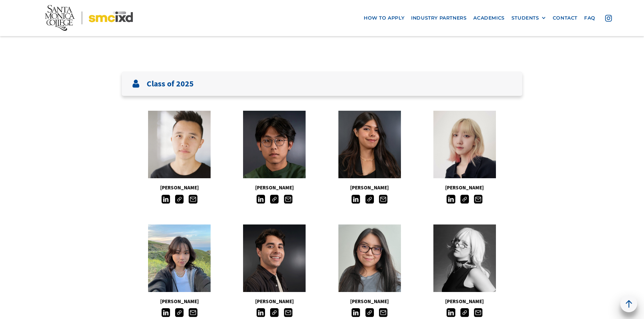 Image resolution: width=644 pixels, height=319 pixels. What do you see at coordinates (590, 18) in the screenshot?
I see `a: faq` at bounding box center [590, 18].